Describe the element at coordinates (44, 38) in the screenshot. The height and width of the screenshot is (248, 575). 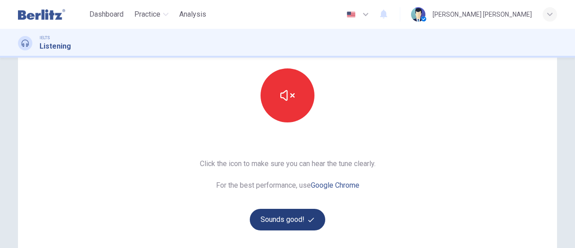
I see `span: IELTS` at that location.